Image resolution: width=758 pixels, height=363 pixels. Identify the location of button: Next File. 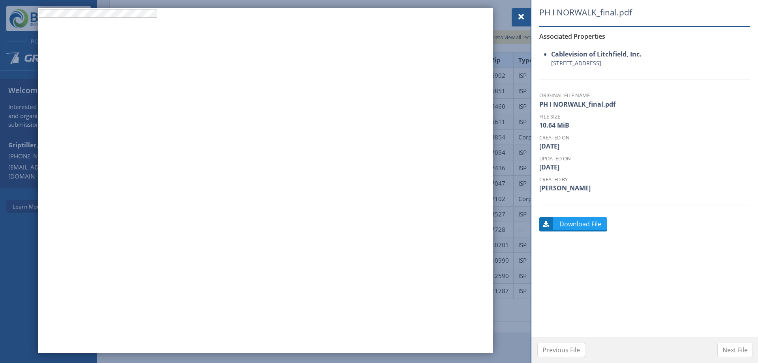
(736, 350).